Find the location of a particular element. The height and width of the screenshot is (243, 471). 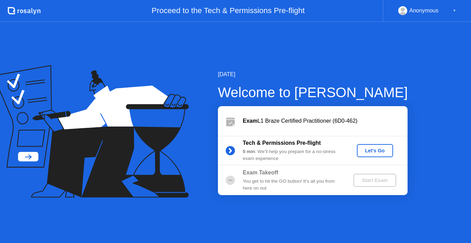

b: Exam is located at coordinates (250, 121).